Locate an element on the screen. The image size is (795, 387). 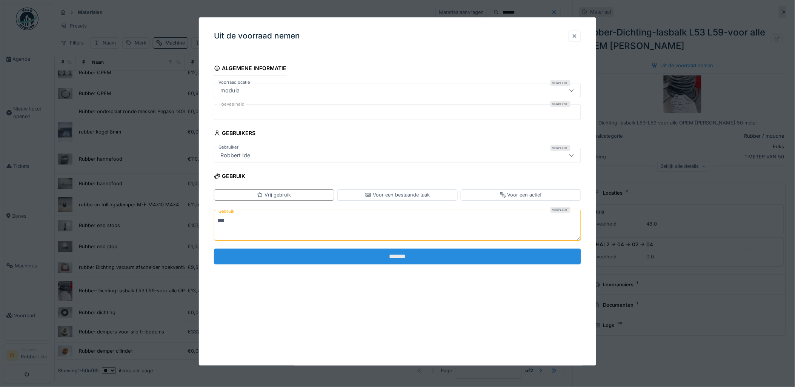
h3: Uit de voorraad nemen is located at coordinates (257, 36).